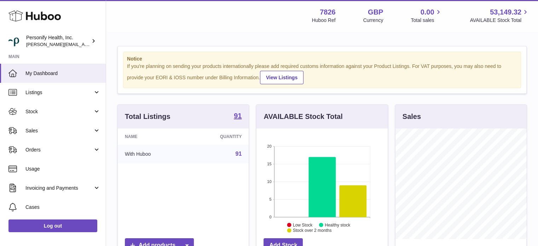 This screenshot has width=538, height=246. What do you see at coordinates (147, 116) in the screenshot?
I see `h3: Total Listings` at bounding box center [147, 116].